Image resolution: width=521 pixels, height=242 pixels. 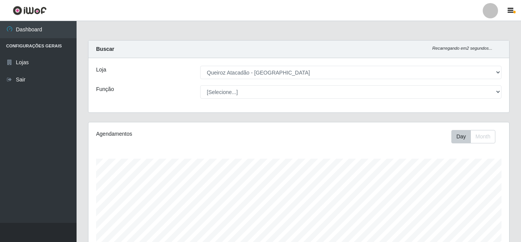 What do you see at coordinates (105, 49) in the screenshot?
I see `strong: Buscar` at bounding box center [105, 49].